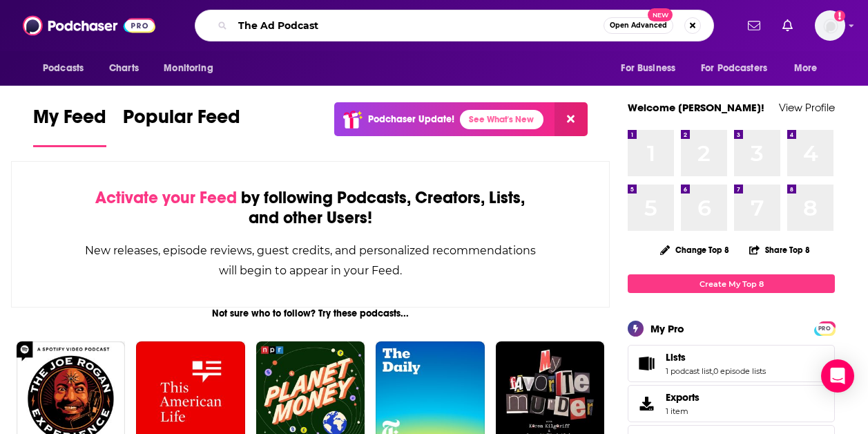  What do you see at coordinates (63, 68) in the screenshot?
I see `span: Podcasts` at bounding box center [63, 68].